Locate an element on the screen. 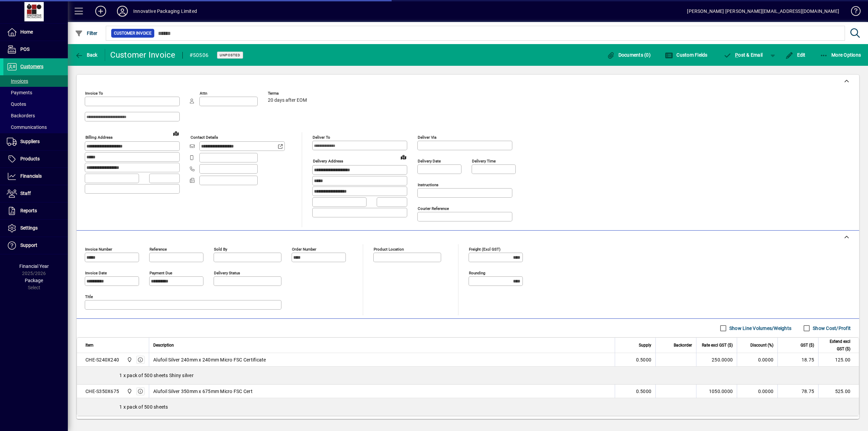 This screenshot has width=868, height=431. span: Discount (%) is located at coordinates (762, 345).